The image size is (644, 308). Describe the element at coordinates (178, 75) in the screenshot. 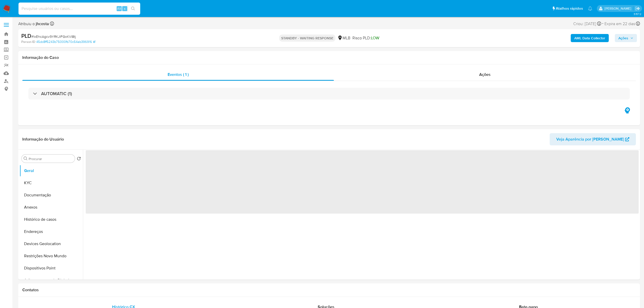

I see `span: Eventos ( 1 )` at that location.